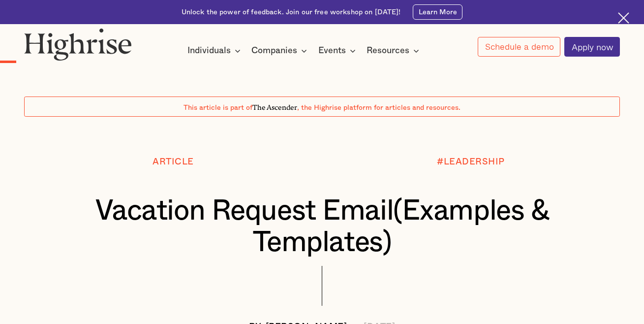 This screenshot has height=324, width=644. Describe the element at coordinates (218, 107) in the screenshot. I see `span: This article is part of` at that location.